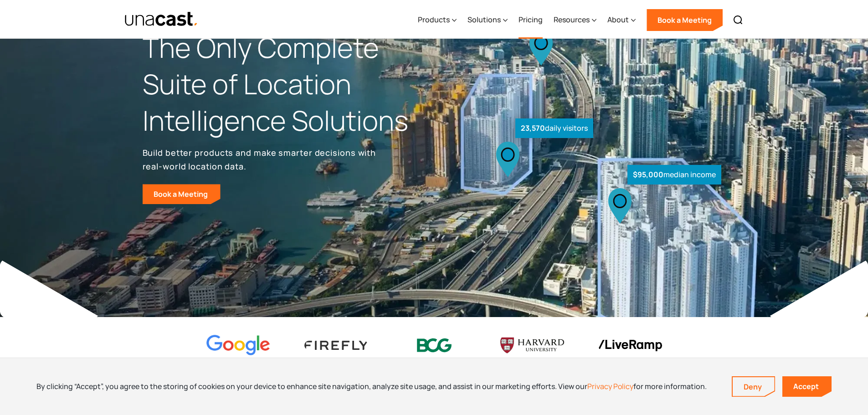 The width and height of the screenshot is (868, 415). Describe the element at coordinates (738, 20) in the screenshot. I see `img: Search icon` at that location.